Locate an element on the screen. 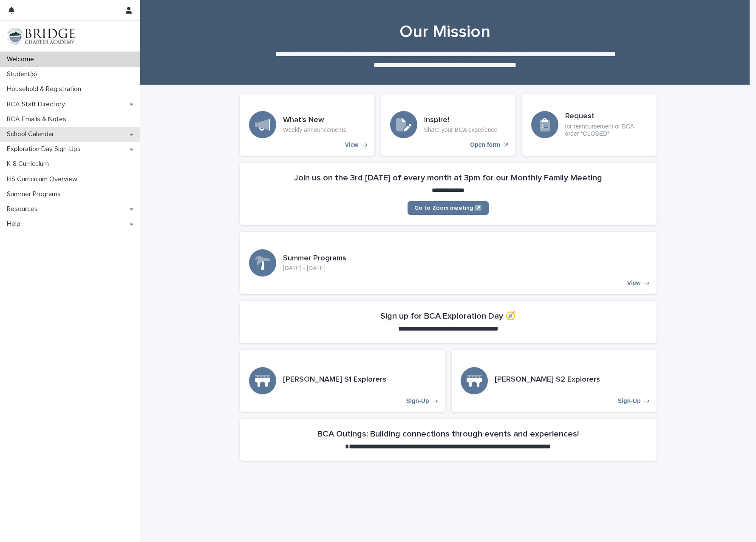 This screenshot has height=542, width=756. img: V1C1m3IdTEidaUdm9Hs0 is located at coordinates (41, 36).